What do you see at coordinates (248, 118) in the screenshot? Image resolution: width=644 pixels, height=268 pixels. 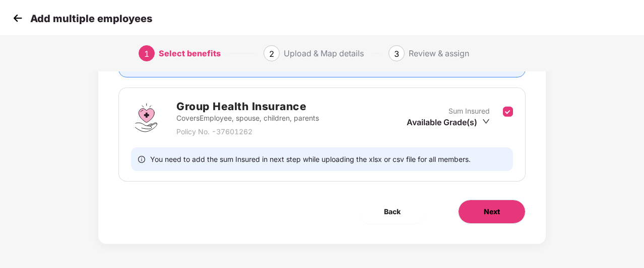 I see `p: Covers Employee, spouse, children, parents` at bounding box center [248, 118].